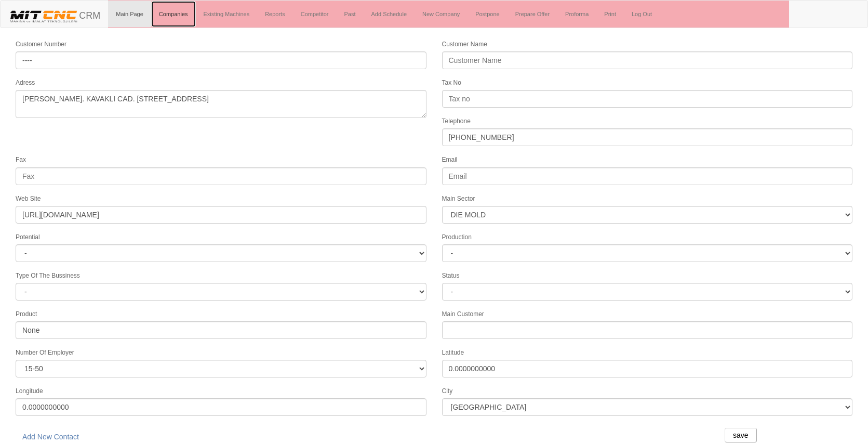 The image size is (868, 443). Describe the element at coordinates (44, 16) in the screenshot. I see `img: header.png` at that location.